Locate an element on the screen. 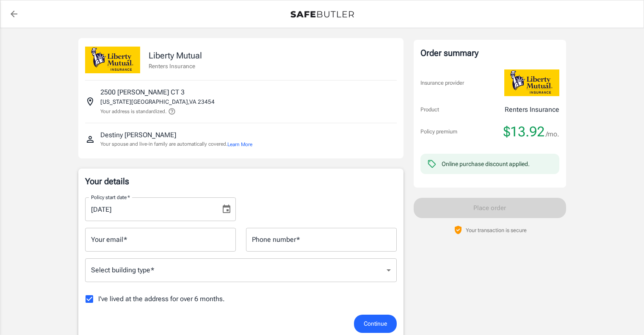  p: Your details is located at coordinates (241, 181).